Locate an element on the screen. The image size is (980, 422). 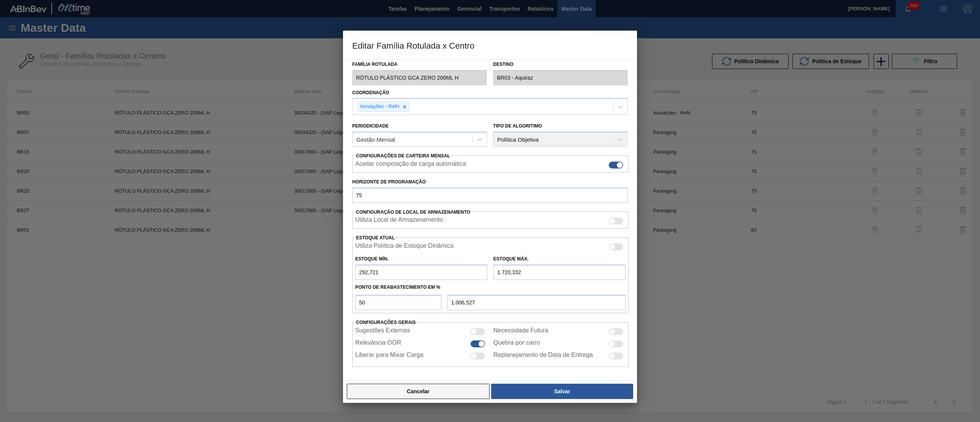
label: Quebra por carro is located at coordinates (517, 344).